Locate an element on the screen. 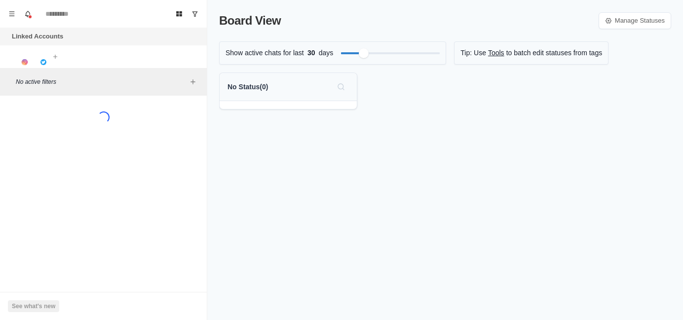  p: days is located at coordinates (326, 53).